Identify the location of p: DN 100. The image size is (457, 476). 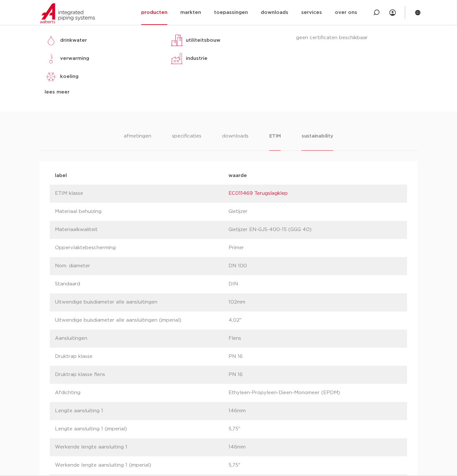
(315, 266).